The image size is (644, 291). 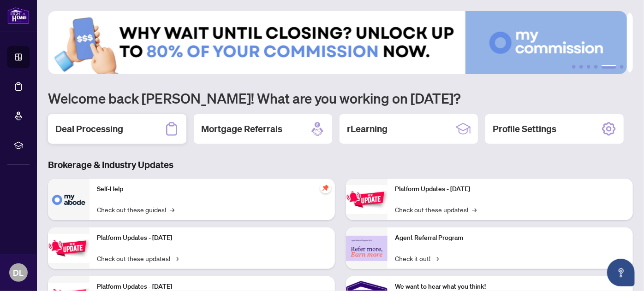 What do you see at coordinates (417, 259) in the screenshot?
I see `a: Check it out!→` at bounding box center [417, 259].